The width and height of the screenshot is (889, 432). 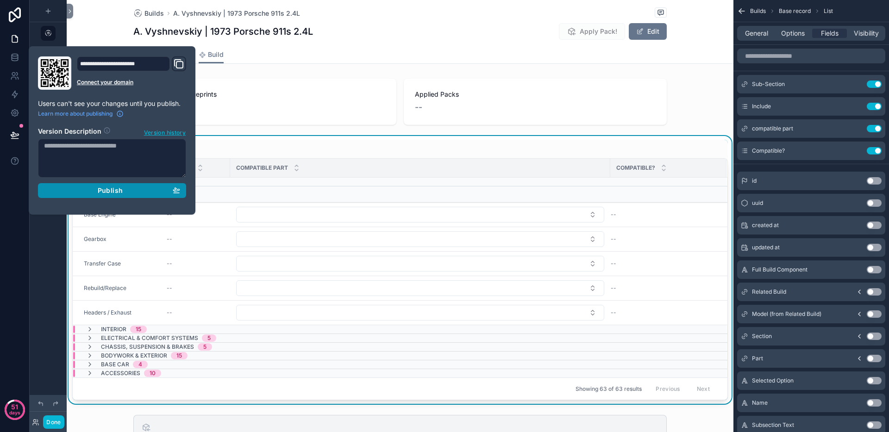 I want to click on span: A. Vyshnevskiy | 1973 Porsche 911s 2.4L, so click(x=237, y=13).